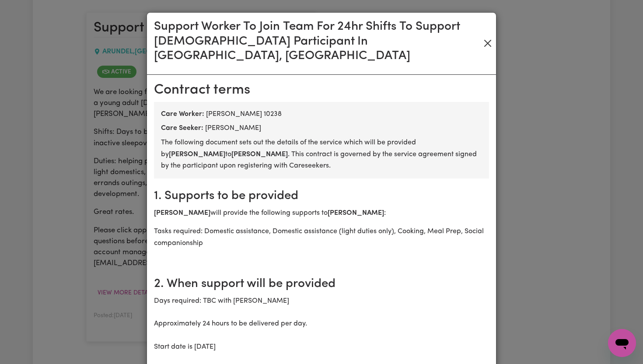  I want to click on b: Care Seeker:, so click(182, 128).